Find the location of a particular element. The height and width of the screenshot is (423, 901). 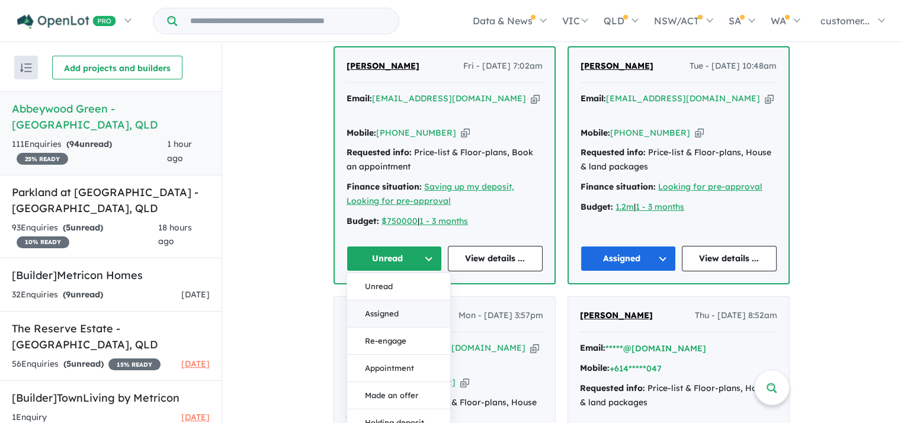

u: 1.2m is located at coordinates (625, 207).